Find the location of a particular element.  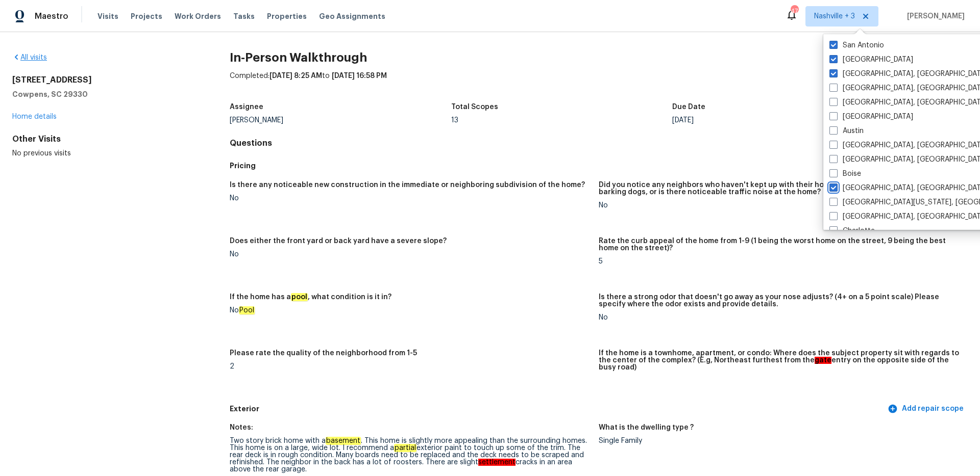

em: Pool is located at coordinates (246, 310).